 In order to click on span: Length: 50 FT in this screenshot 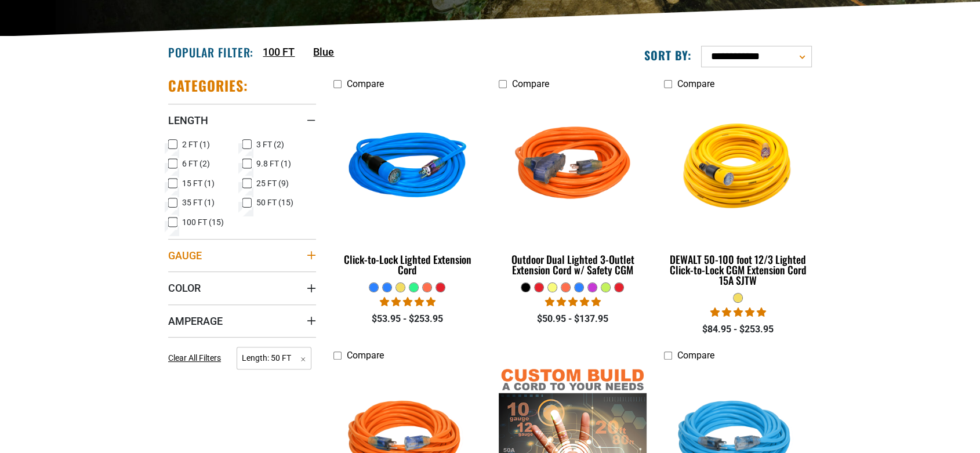, I will do `click(274, 358)`.